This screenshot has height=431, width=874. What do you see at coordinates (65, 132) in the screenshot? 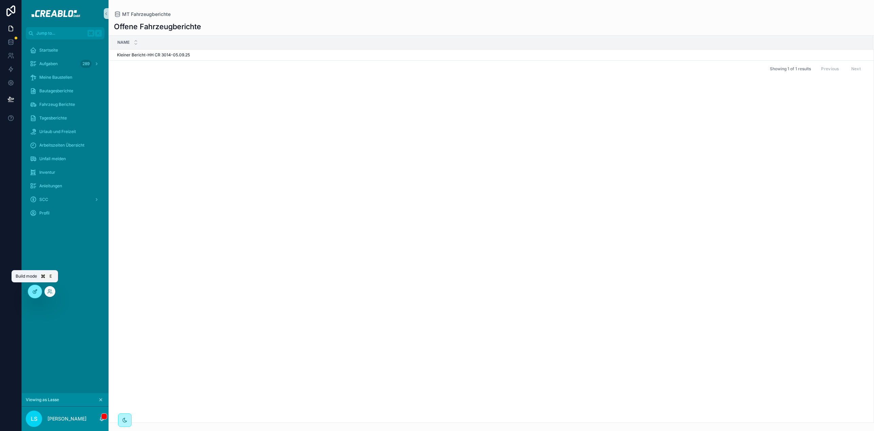
I see `a: Urlaub und Freizeit` at bounding box center [65, 132].